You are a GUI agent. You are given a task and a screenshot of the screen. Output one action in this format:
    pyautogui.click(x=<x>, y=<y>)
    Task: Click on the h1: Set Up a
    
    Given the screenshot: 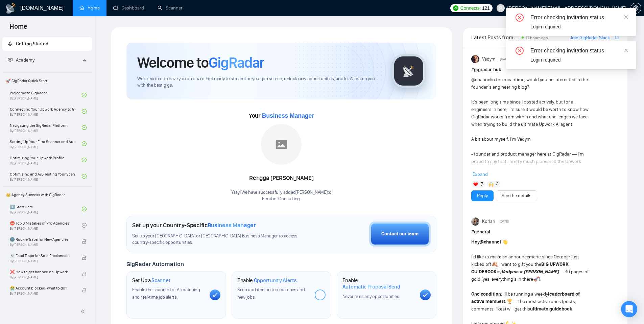 What is the action you would take?
    pyautogui.click(x=151, y=280)
    